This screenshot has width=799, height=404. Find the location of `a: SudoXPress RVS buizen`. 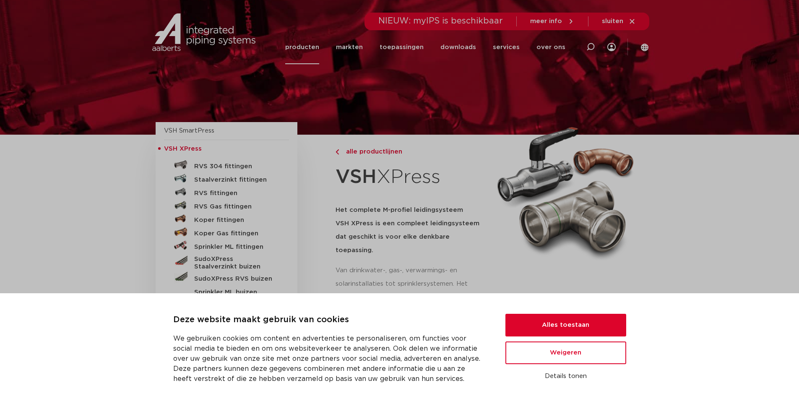

a: SudoXPress RVS buizen is located at coordinates (226, 277).